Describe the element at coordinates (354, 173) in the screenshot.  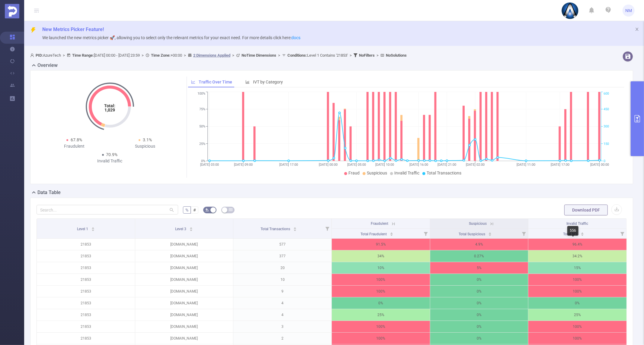
I see `span: Fraud` at that location.